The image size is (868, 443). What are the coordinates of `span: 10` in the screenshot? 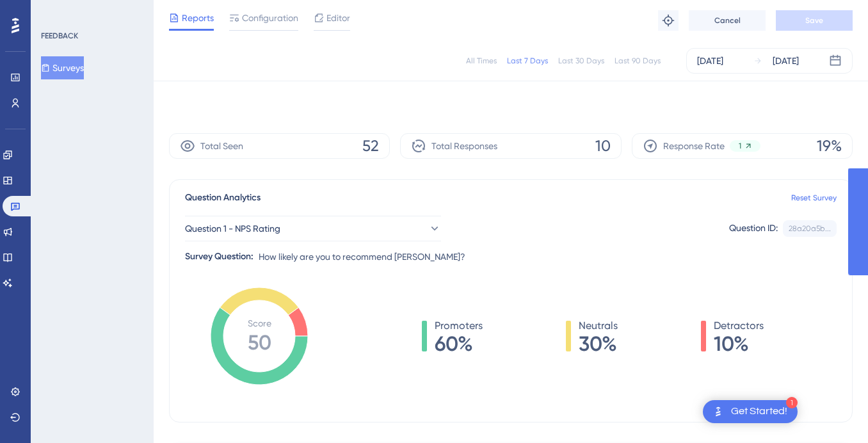 It's located at (603, 146).